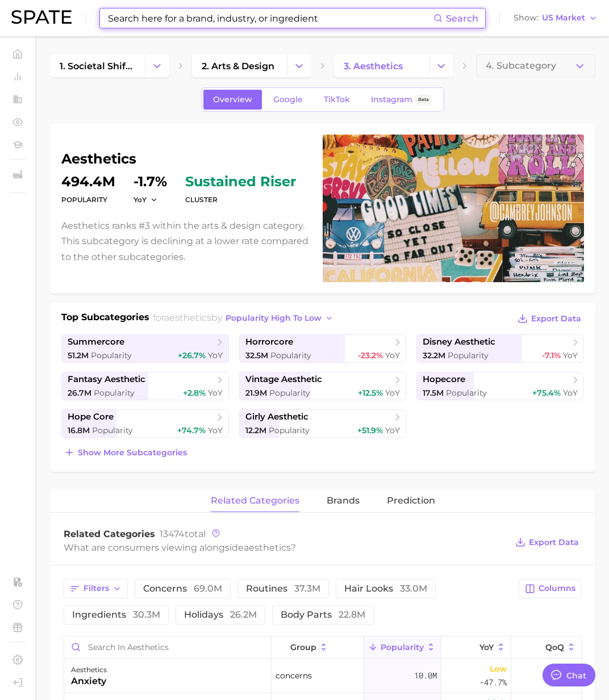 The height and width of the screenshot is (700, 609). What do you see at coordinates (191, 356) in the screenshot?
I see `span: +26.7%` at bounding box center [191, 356].